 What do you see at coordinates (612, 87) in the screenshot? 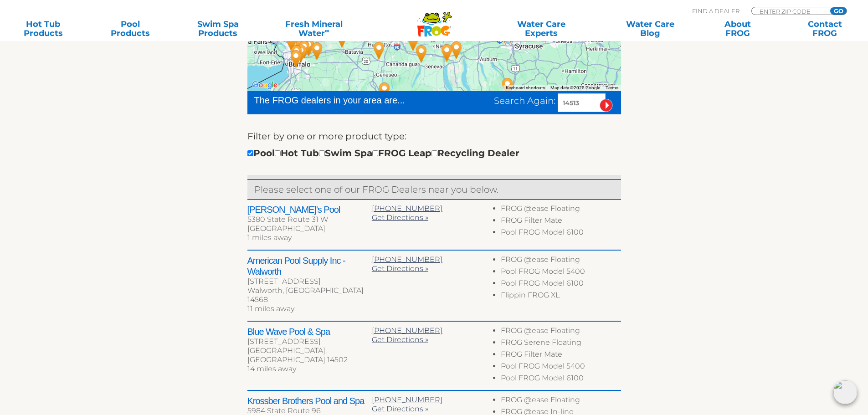
I see `a: Terms (opens in new tab)` at bounding box center [612, 87].